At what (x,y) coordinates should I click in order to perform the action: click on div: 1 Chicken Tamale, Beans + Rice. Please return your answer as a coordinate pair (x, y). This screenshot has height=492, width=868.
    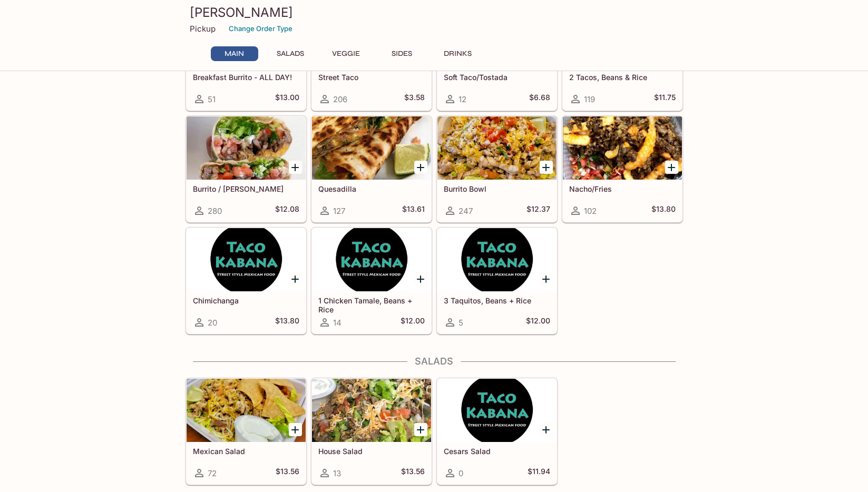
    Looking at the image, I should click on (372, 260).